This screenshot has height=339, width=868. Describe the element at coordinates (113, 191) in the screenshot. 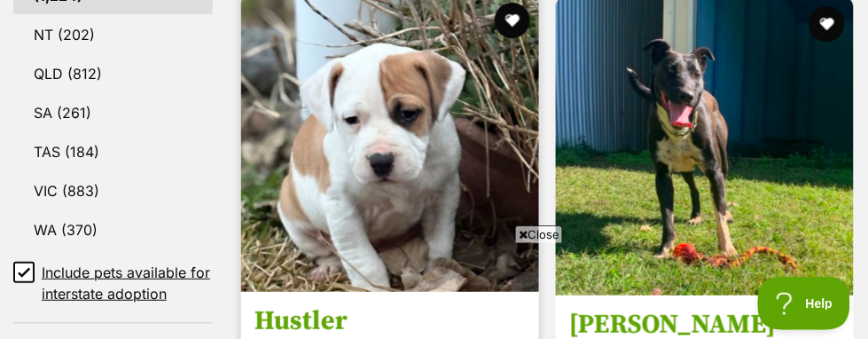

I see `a: VIC (883)` at that location.